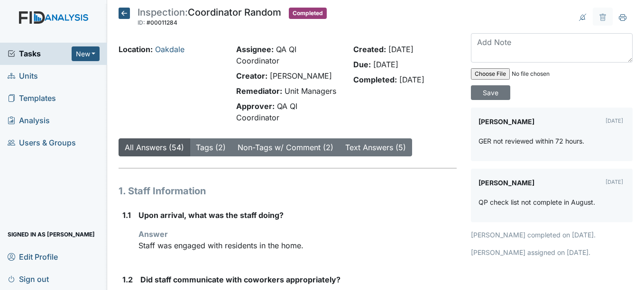 The image size is (644, 290). What do you see at coordinates (285, 147) in the screenshot?
I see `a: Non-Tags w/ Comment (2)` at bounding box center [285, 147].